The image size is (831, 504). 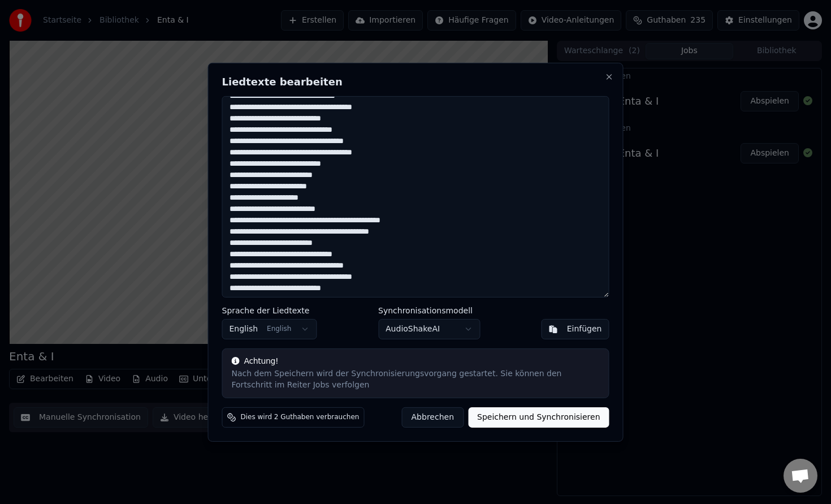 What do you see at coordinates (429, 311) in the screenshot?
I see `label: Synchronisationsmodell` at bounding box center [429, 311].